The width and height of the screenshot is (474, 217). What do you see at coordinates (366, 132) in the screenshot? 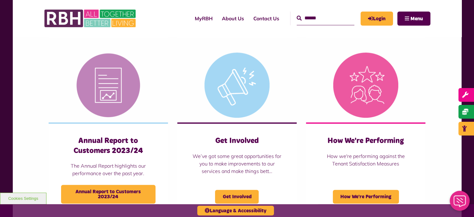
I see `a: How We're Performing How we're performing against the Tenant Satisfaction Measures How We're Perf...` at bounding box center [366, 132].